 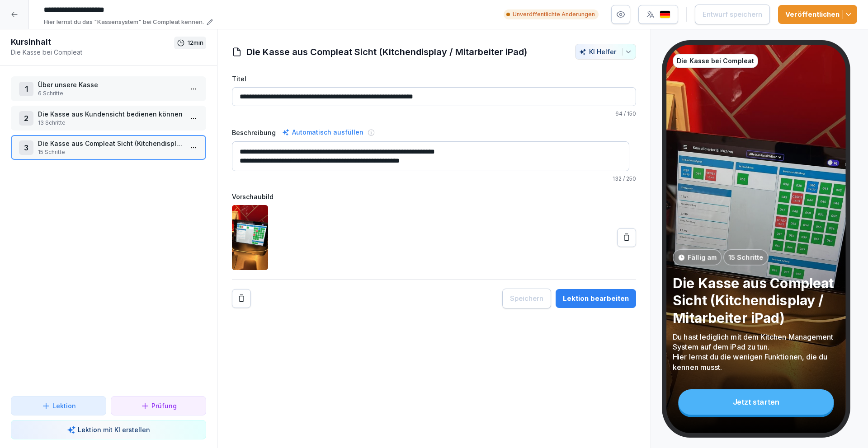 I want to click on button: Veröffentlichen, so click(x=817, y=15).